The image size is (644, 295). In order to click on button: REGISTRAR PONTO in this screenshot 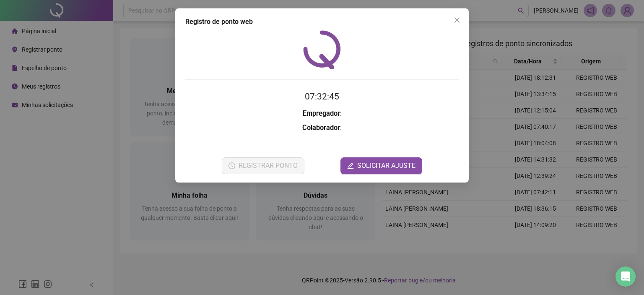, I will do `click(263, 166)`.